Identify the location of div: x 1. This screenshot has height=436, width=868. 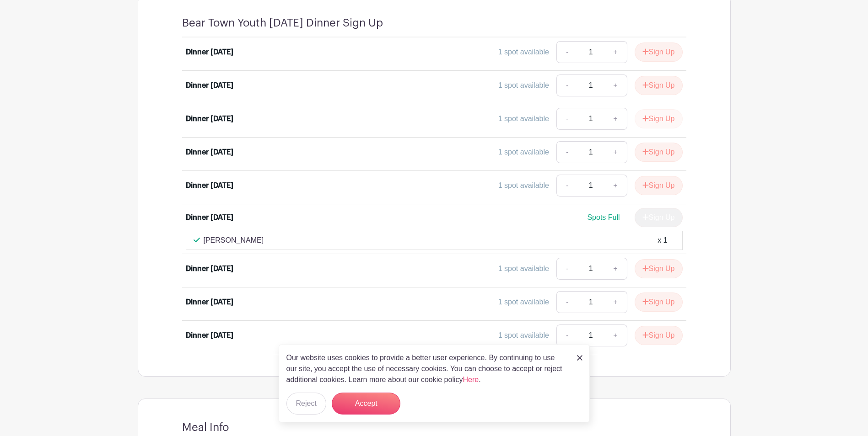
(662, 241).